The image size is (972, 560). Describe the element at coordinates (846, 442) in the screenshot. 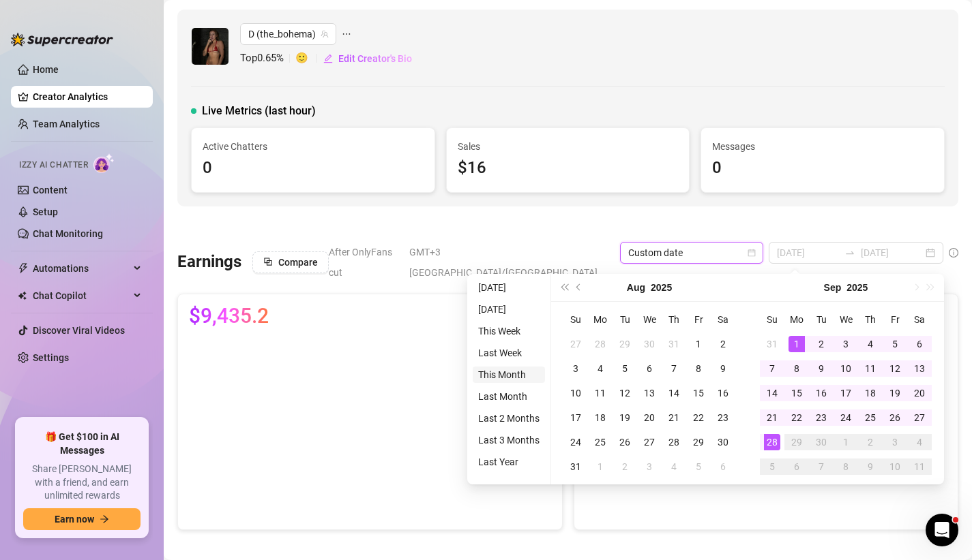

I see `td: 2025-10-01` at that location.